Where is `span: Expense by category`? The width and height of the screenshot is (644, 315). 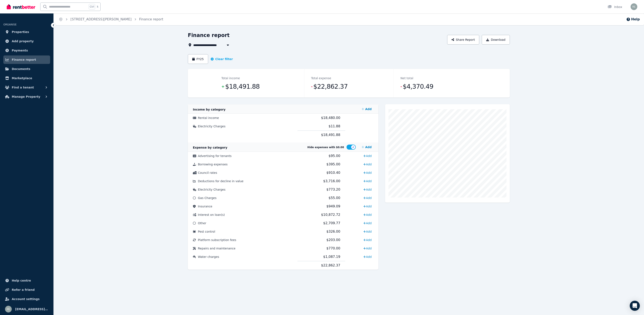
span: Expense by category is located at coordinates (210, 147).